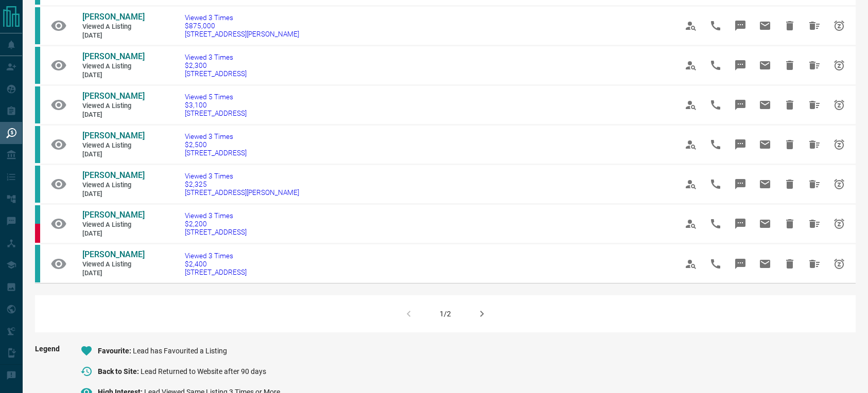  Describe the element at coordinates (814, 26) in the screenshot. I see `span: Hide All from John Carpino` at that location.